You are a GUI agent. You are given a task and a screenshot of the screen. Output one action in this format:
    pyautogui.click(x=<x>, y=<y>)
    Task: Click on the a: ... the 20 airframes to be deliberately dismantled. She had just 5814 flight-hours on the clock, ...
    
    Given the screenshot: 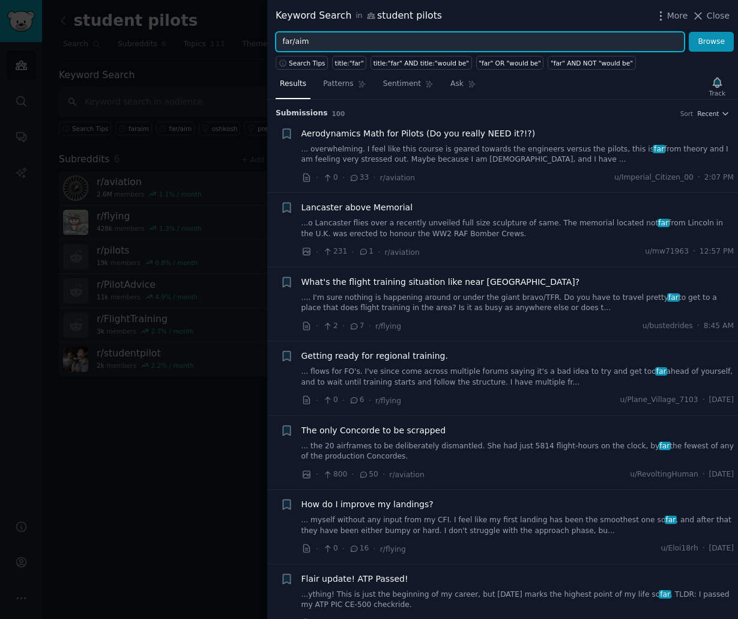 What is the action you would take?
    pyautogui.click(x=518, y=451)
    